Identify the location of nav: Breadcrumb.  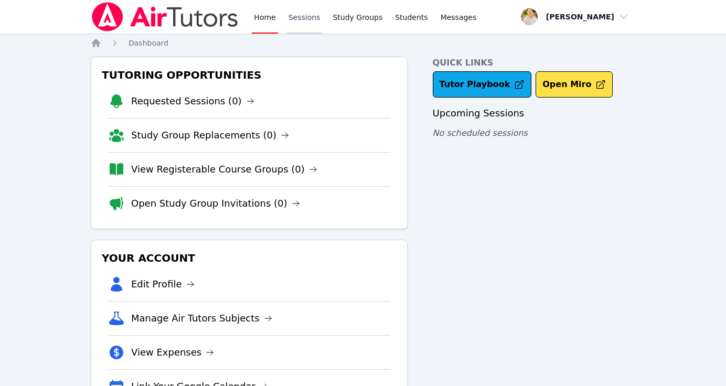
(363, 43).